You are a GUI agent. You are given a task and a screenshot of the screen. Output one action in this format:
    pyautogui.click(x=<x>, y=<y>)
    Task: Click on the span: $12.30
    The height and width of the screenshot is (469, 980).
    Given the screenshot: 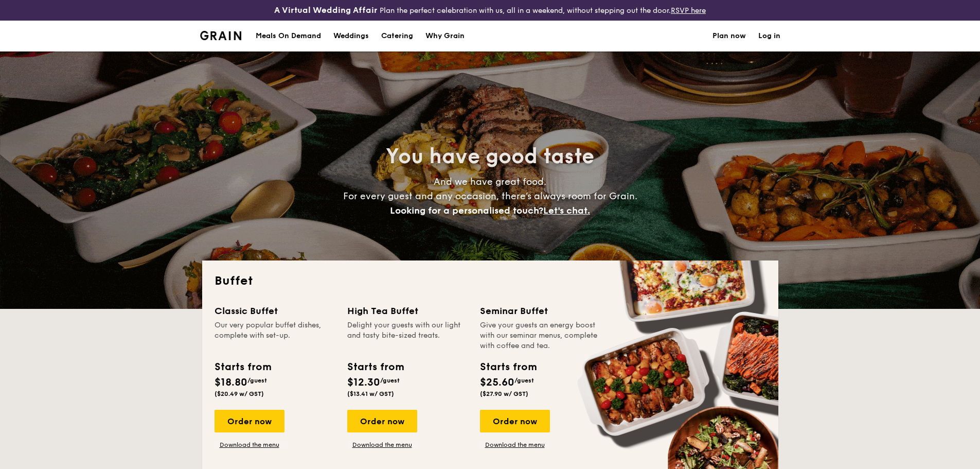 What is the action you would take?
    pyautogui.click(x=363, y=382)
    